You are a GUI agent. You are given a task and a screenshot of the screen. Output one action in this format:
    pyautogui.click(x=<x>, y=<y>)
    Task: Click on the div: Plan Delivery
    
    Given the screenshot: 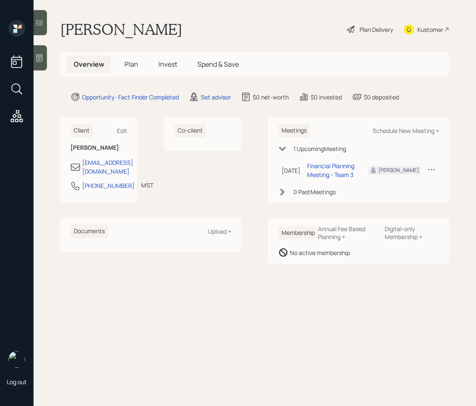 What is the action you would take?
    pyautogui.click(x=376, y=29)
    